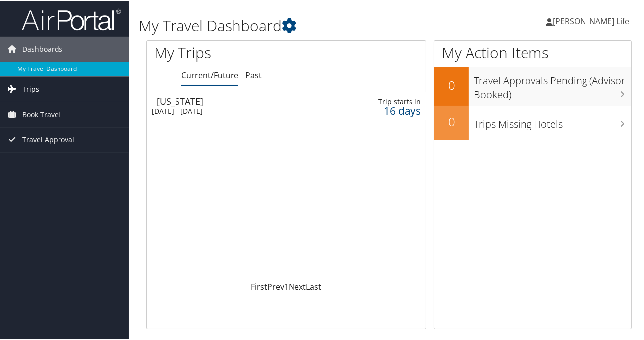  Describe the element at coordinates (392, 109) in the screenshot. I see `div: 16 days` at that location.